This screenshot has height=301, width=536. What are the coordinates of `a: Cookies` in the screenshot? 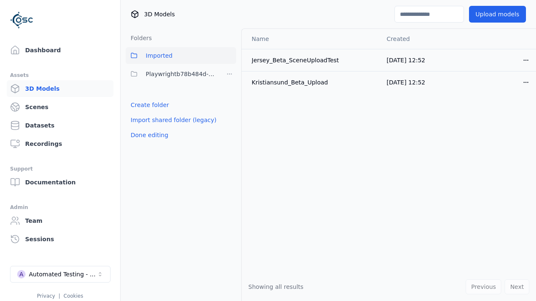 It's located at (73, 296).